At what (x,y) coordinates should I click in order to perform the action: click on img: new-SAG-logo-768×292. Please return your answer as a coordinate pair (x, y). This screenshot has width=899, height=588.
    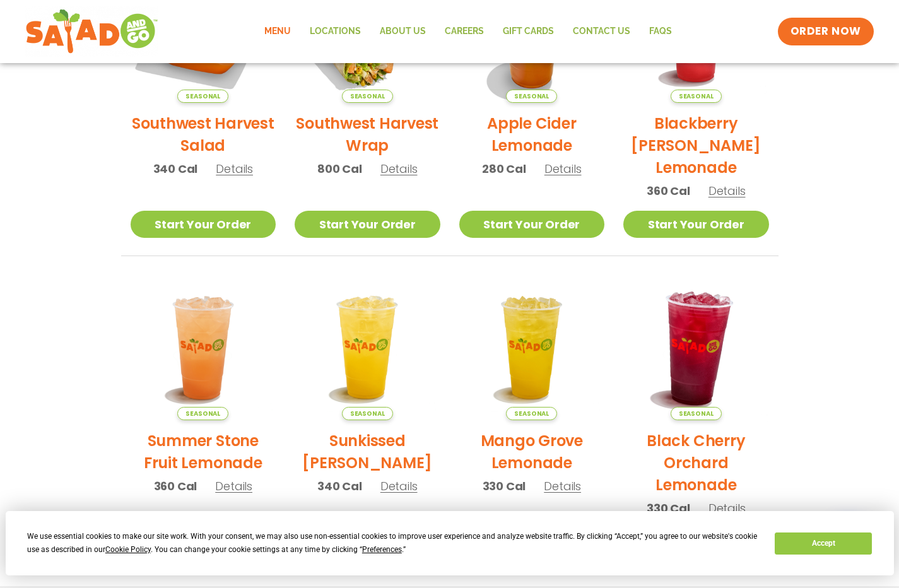
    Looking at the image, I should click on (91, 31).